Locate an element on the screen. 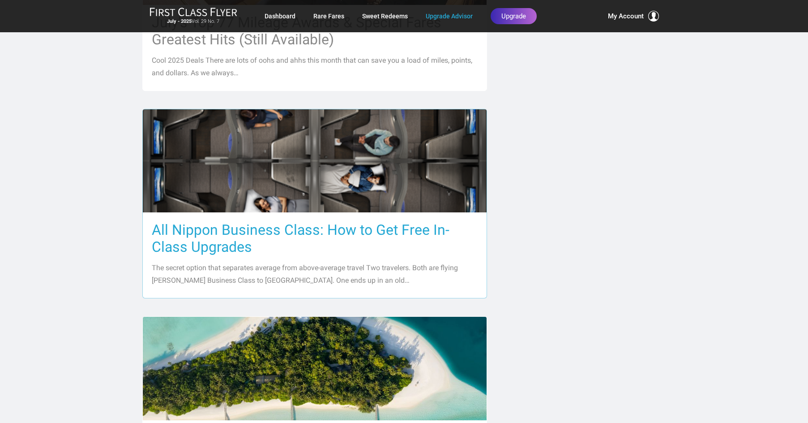 The image size is (808, 423). a: Sweet Redeems is located at coordinates (385, 16).